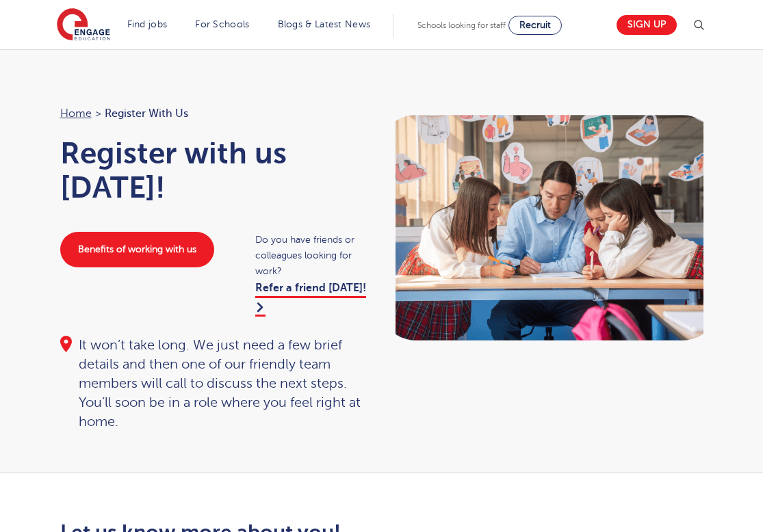 The height and width of the screenshot is (532, 763). Describe the element at coordinates (214, 384) in the screenshot. I see `div: It won’t take long. We just need a few brief details and then one of our friendly team members wi...` at that location.